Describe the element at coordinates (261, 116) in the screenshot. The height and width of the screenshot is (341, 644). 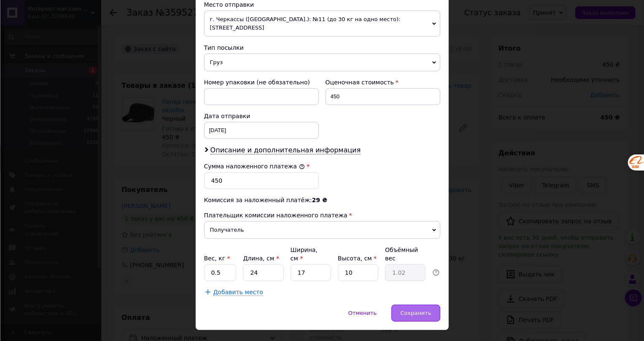
I see `div: Дата отправки` at that location.